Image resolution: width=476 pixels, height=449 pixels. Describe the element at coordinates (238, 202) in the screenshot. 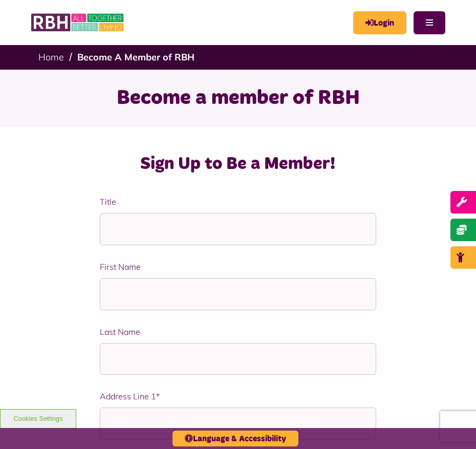

I see `label: Title` at that location.